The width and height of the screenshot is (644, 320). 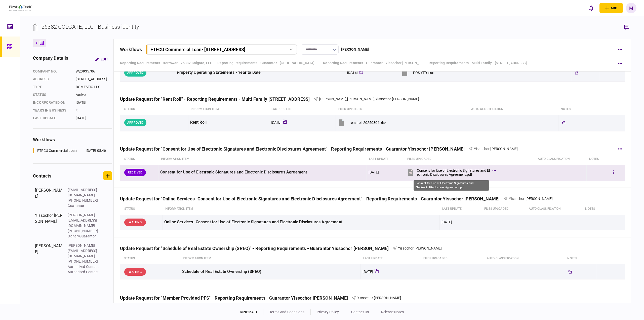 What do you see at coordinates (52, 87) in the screenshot?
I see `div: Type` at bounding box center [52, 87].